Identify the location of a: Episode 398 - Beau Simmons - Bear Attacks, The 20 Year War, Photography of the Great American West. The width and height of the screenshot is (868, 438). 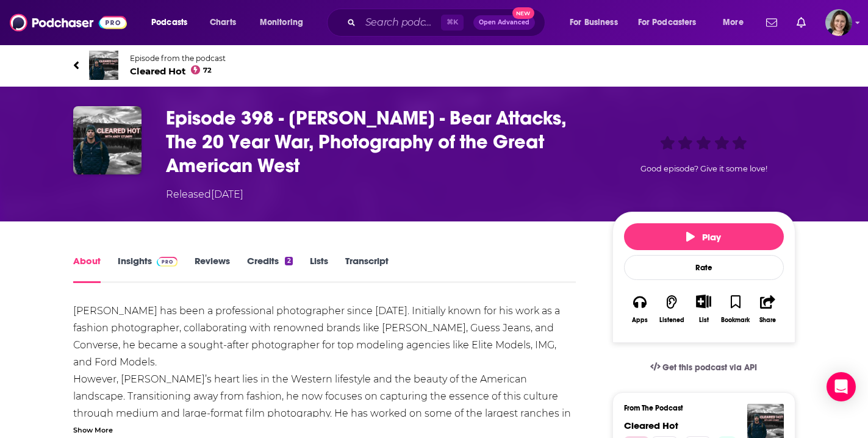
(107, 140).